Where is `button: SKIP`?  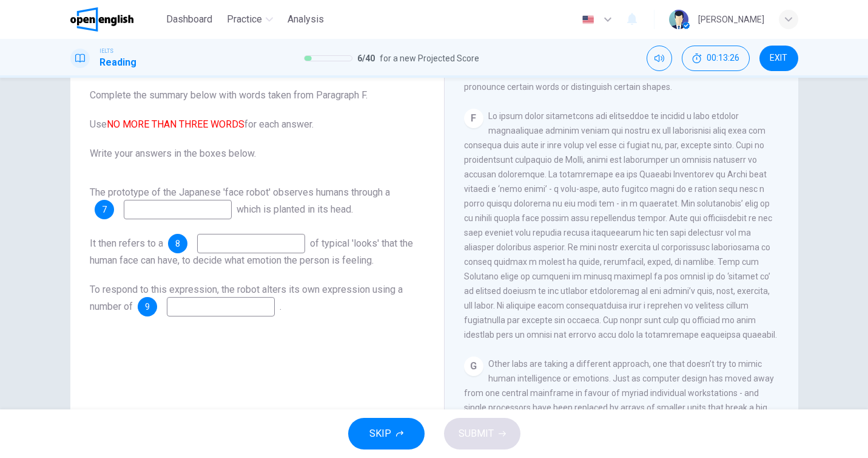 button: SKIP is located at coordinates (387, 433).